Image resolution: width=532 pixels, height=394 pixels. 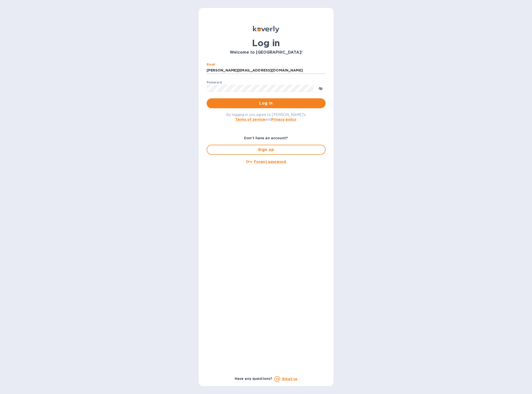 I want to click on h1: Log in, so click(x=266, y=43).